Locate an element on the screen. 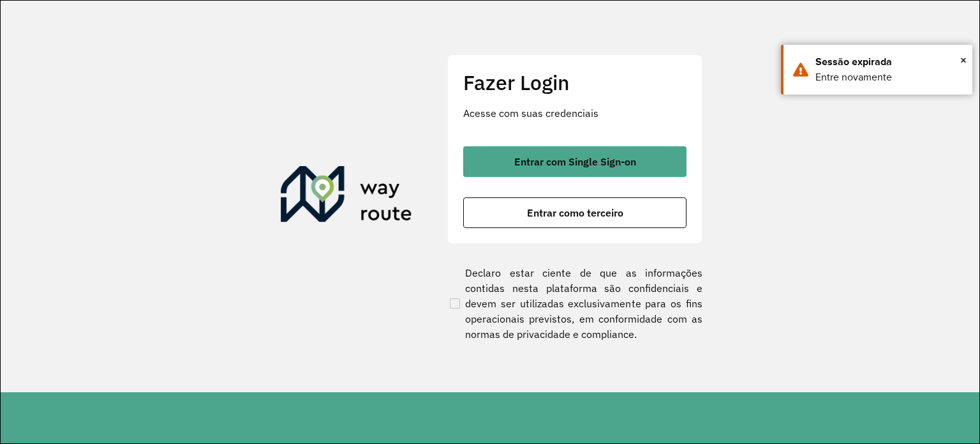 The image size is (980, 444). h2: Fazer Login is located at coordinates (575, 83).